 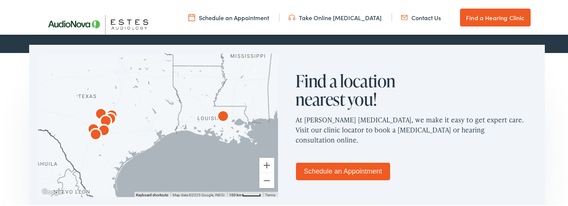 What do you see at coordinates (152, 194) in the screenshot?
I see `button: Keyboard shortcuts` at bounding box center [152, 194].